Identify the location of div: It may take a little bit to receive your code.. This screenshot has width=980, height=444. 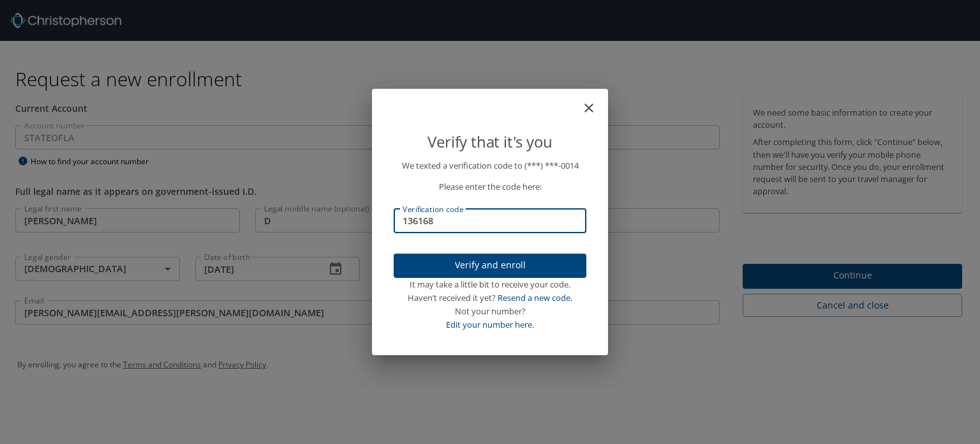
(490, 284).